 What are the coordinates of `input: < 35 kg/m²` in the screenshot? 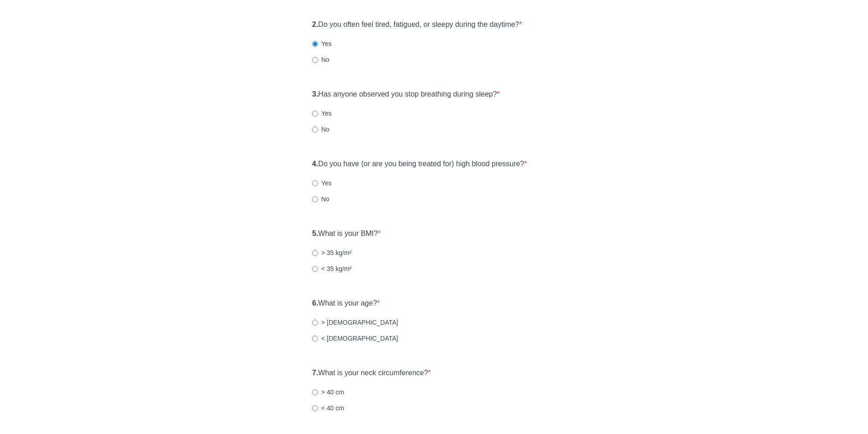 It's located at (315, 268).